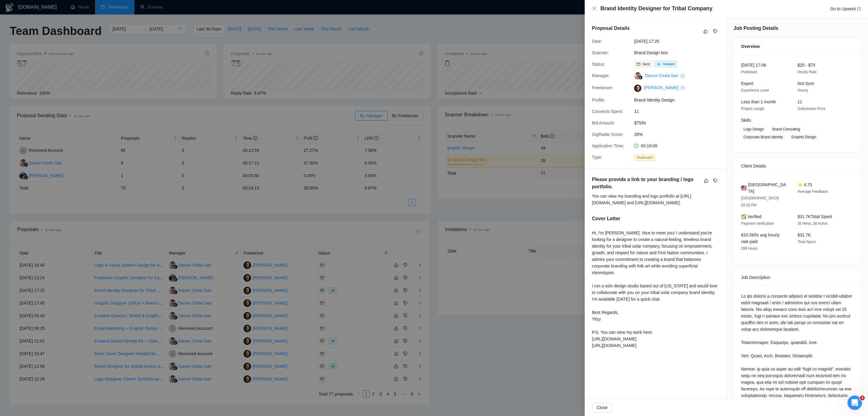  Describe the element at coordinates (599, 64) in the screenshot. I see `span: Status:` at that location.